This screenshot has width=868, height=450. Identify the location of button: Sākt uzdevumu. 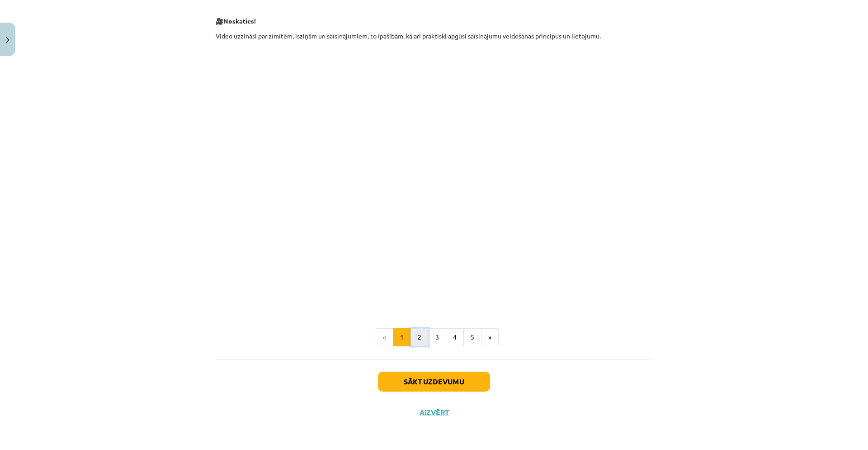
(434, 381).